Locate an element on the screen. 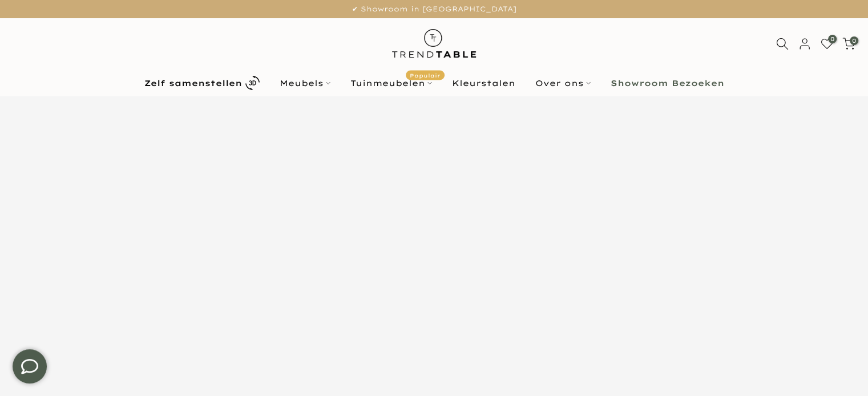 The width and height of the screenshot is (868, 396). img: trend-table is located at coordinates (434, 43).